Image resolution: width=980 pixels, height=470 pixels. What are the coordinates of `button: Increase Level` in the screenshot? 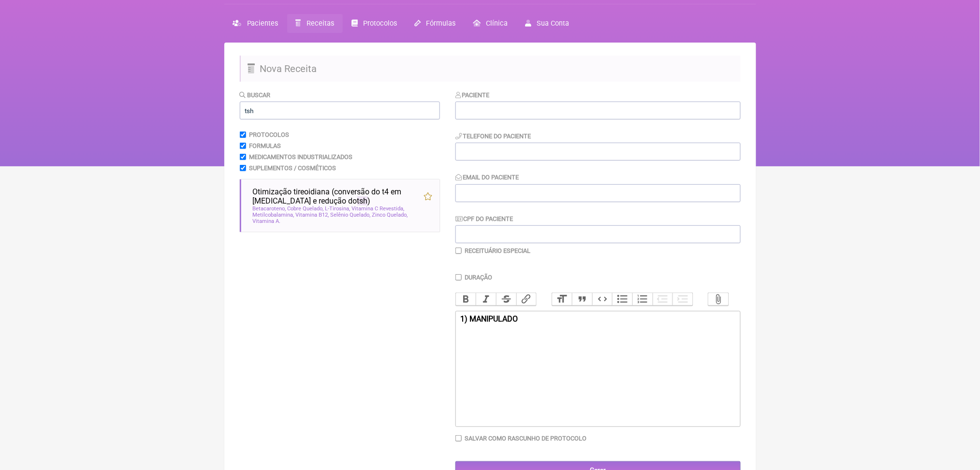 It's located at (683, 300).